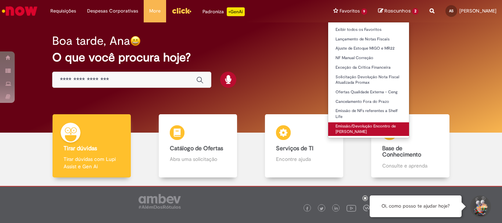 The height and width of the screenshot is (223, 502). I want to click on ul: Favoritos, so click(369, 80).